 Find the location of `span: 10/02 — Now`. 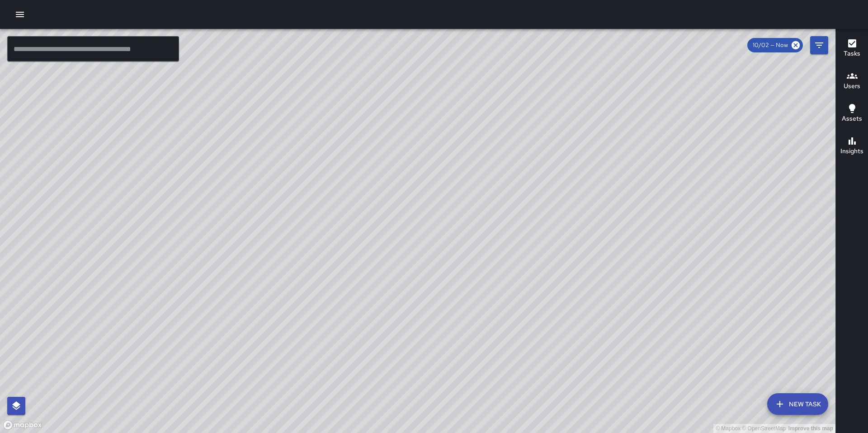

span: 10/02 — Now is located at coordinates (770, 45).